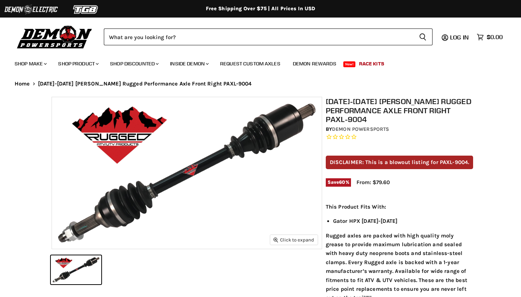  What do you see at coordinates (400, 137) in the screenshot?
I see `span: Rated 0.0 out of 5 stars 0 reviews` at bounding box center [400, 137].